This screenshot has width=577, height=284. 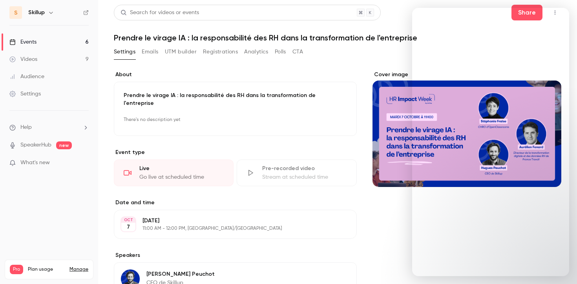 I want to click on button: UTM builder, so click(x=181, y=52).